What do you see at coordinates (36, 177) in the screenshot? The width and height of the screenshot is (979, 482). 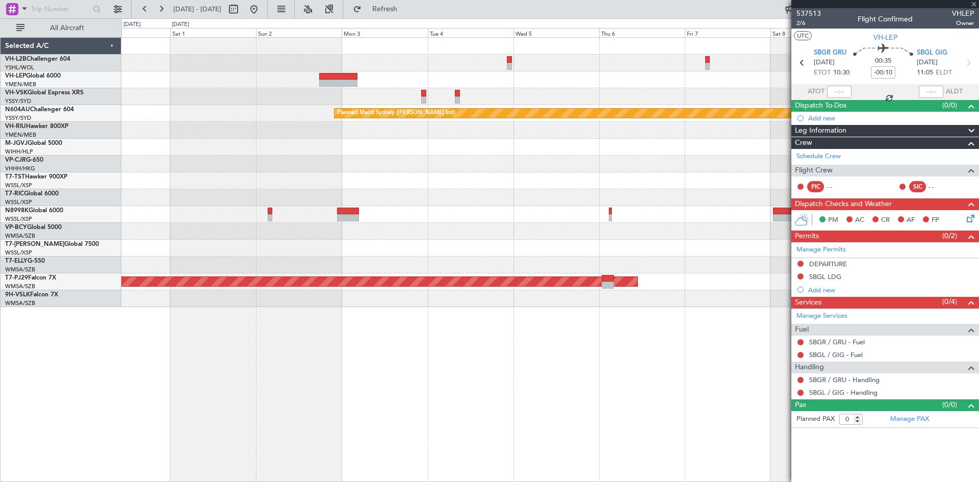 I see `a: T7-TSTHawker 900XP` at bounding box center [36, 177].